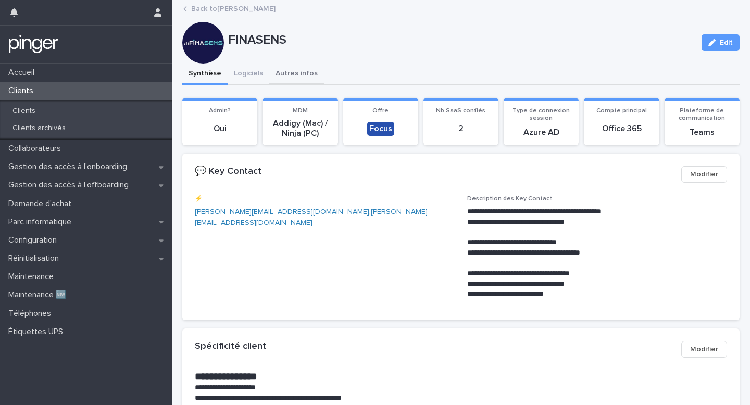  I want to click on span: Type de connexion session, so click(541, 115).